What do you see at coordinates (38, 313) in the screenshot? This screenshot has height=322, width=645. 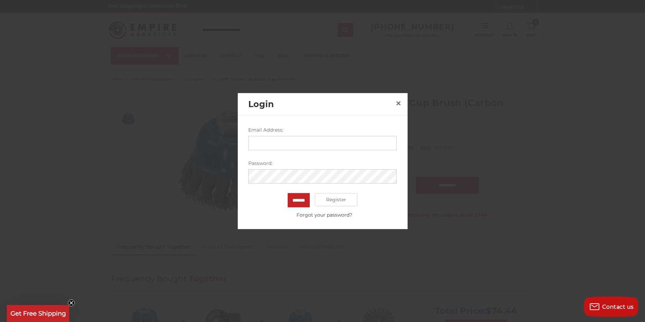 I see `span: Get Free Shipping` at bounding box center [38, 313].